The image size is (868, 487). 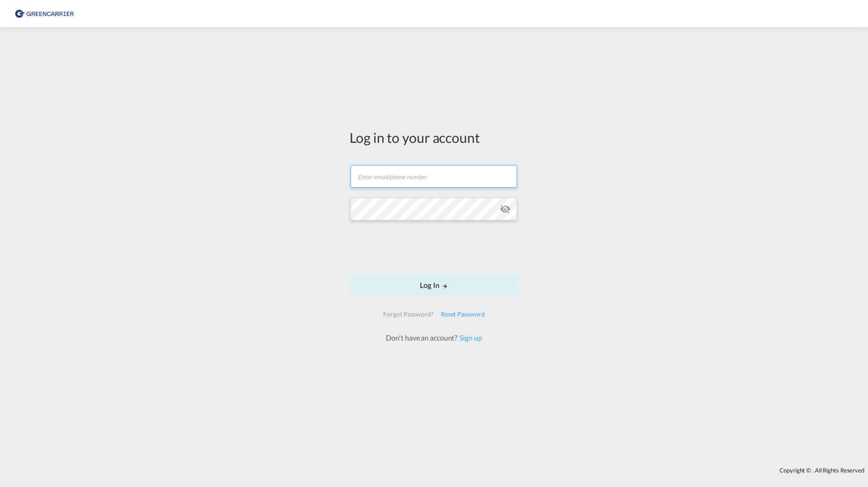 I want to click on button: LOGIN, so click(x=434, y=286).